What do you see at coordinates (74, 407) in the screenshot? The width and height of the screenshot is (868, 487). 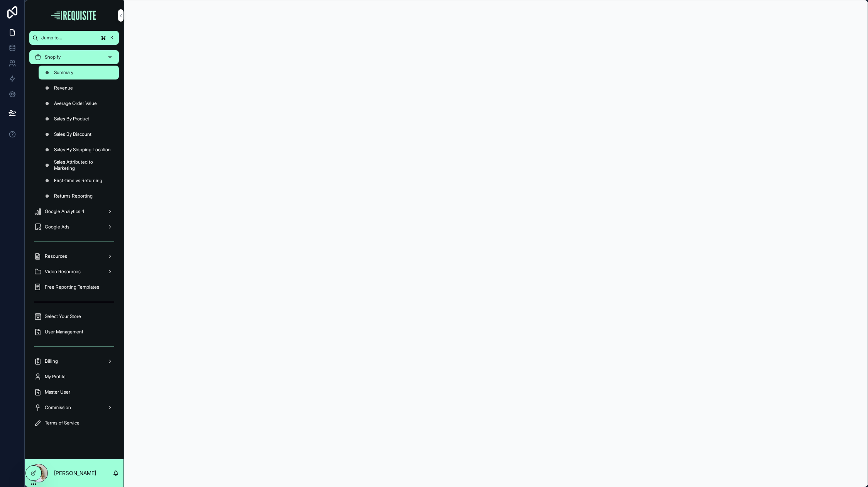 I see `a: Commission` at bounding box center [74, 407].